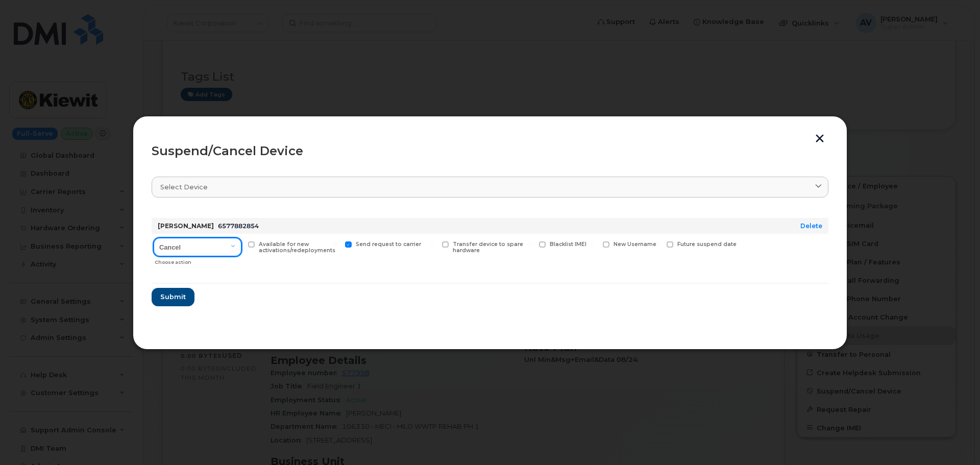  Describe the element at coordinates (706, 244) in the screenshot. I see `span: Future suspend date` at that location.